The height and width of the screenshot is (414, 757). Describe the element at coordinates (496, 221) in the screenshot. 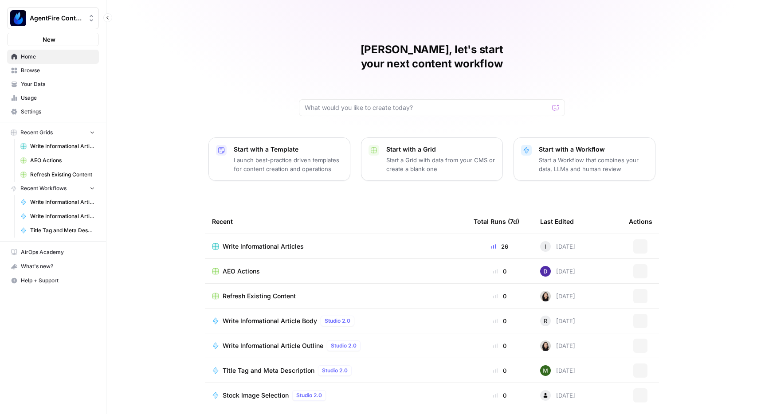

I see `div: Total Runs (7d)` at that location.